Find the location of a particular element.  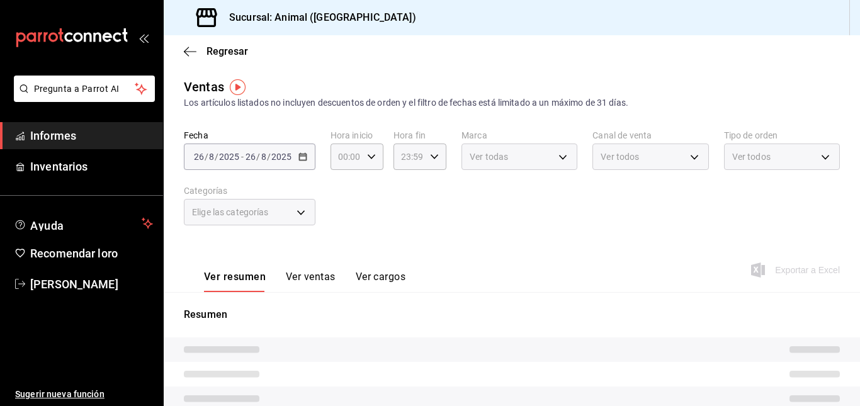

font: Informes is located at coordinates (53, 135).